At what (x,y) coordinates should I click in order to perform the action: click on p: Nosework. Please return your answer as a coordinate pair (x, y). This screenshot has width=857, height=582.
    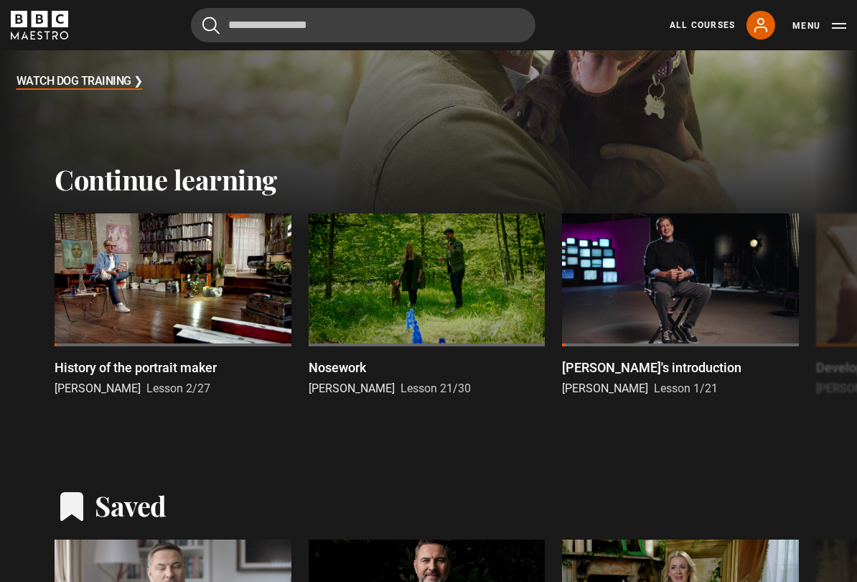
    Looking at the image, I should click on (337, 367).